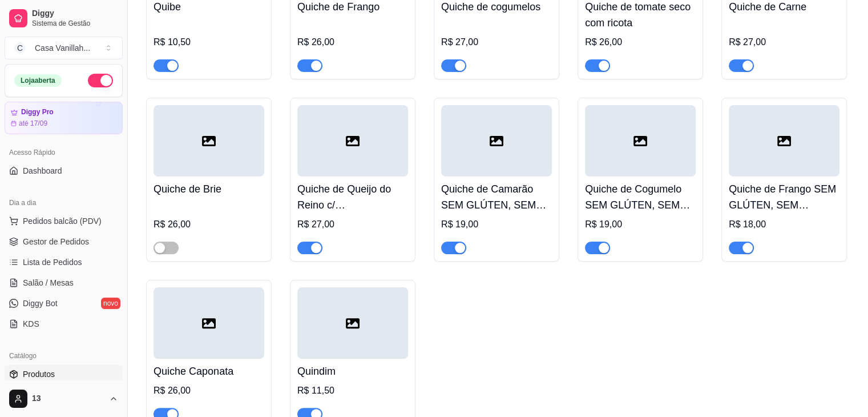 The height and width of the screenshot is (417, 868). What do you see at coordinates (353, 372) in the screenshot?
I see `h4: Quindim` at bounding box center [353, 372].